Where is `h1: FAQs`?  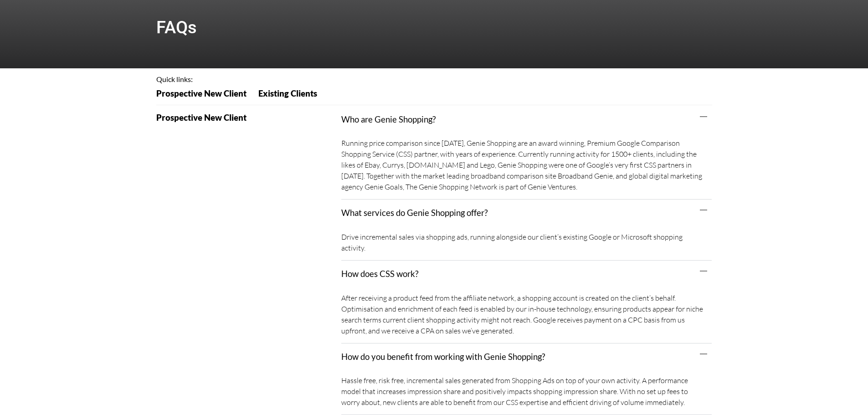
h1: FAQs is located at coordinates (434, 27).